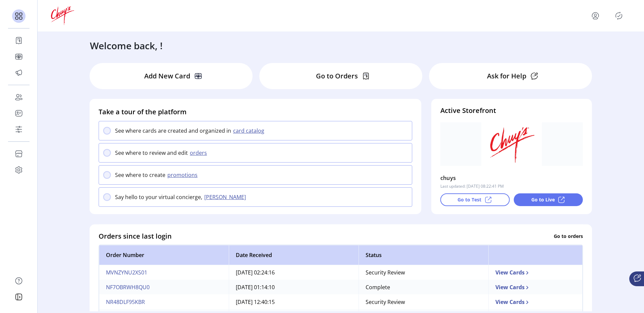 This screenshot has height=313, width=644. What do you see at coordinates (255, 112) in the screenshot?
I see `h4: Take a tour of the platform` at bounding box center [255, 112].